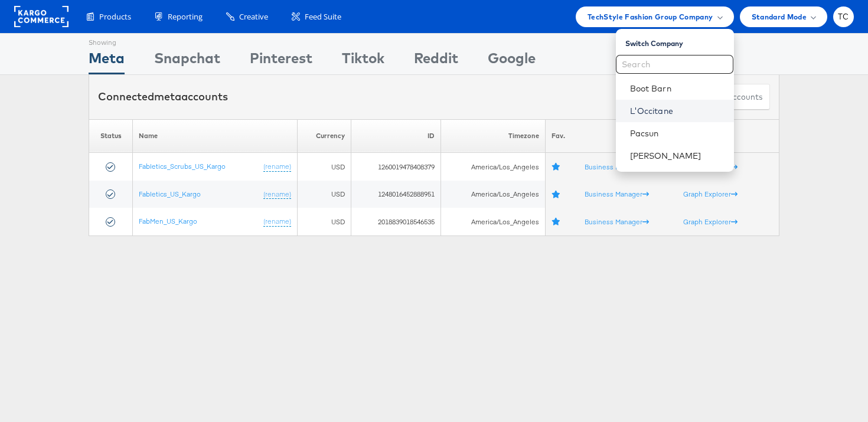 Image resolution: width=868 pixels, height=422 pixels. I want to click on div: Showing, so click(106, 40).